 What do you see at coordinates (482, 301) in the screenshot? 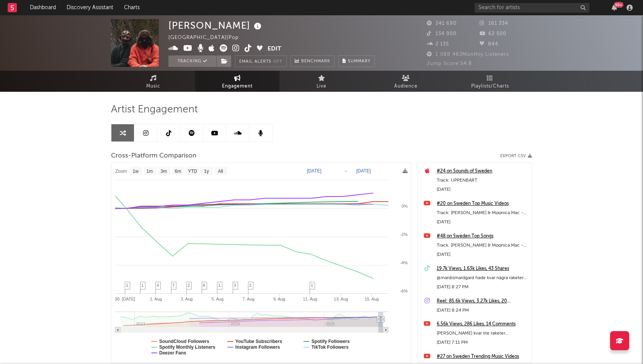
I see `div: Reel: 85.6k Views, 3.27k Likes, 20 Comments` at bounding box center [482, 301].